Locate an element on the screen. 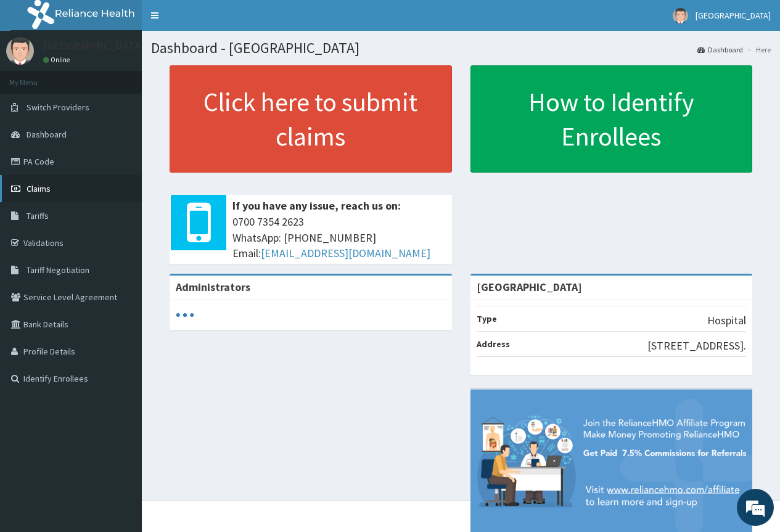  a: Online is located at coordinates (58, 60).